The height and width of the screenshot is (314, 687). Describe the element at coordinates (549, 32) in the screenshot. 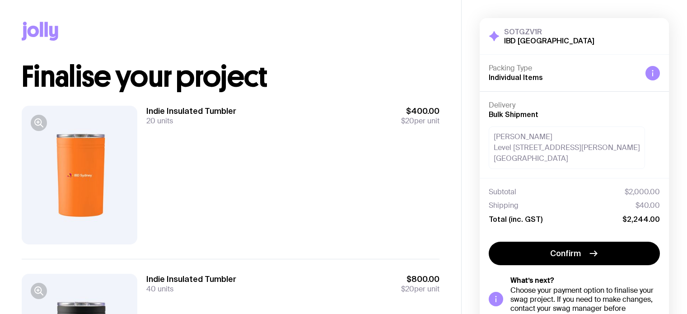

I see `h3: SOTGZV1R` at that location.